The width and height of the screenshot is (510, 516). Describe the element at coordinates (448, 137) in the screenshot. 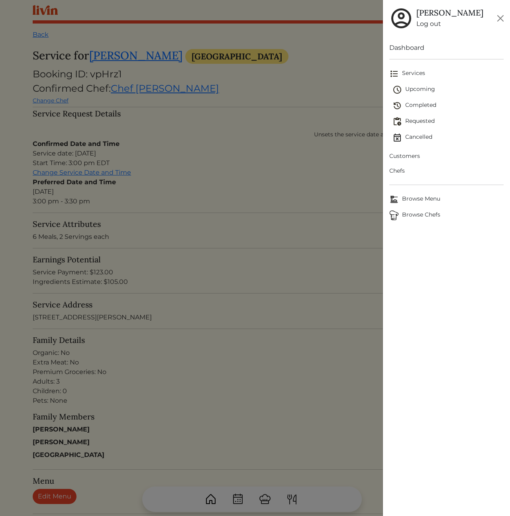

I see `span: Cancelled` at that location.